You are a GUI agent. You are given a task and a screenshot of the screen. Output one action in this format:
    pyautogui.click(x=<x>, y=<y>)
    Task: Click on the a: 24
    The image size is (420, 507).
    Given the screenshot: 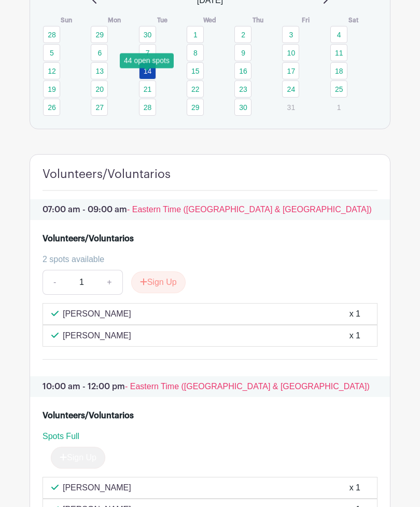 What is the action you would take?
    pyautogui.click(x=291, y=89)
    